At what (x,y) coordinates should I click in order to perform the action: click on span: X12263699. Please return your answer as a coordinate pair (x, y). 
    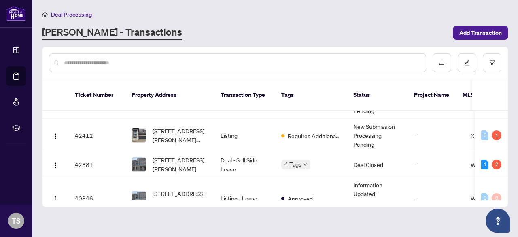
    Looking at the image, I should click on (487, 135).